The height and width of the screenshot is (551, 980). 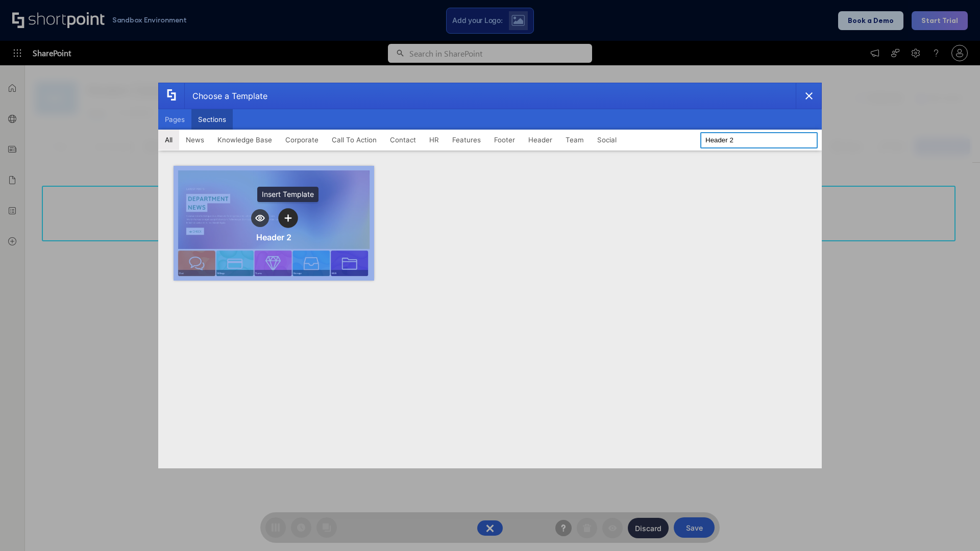 I want to click on button: Team, so click(x=575, y=140).